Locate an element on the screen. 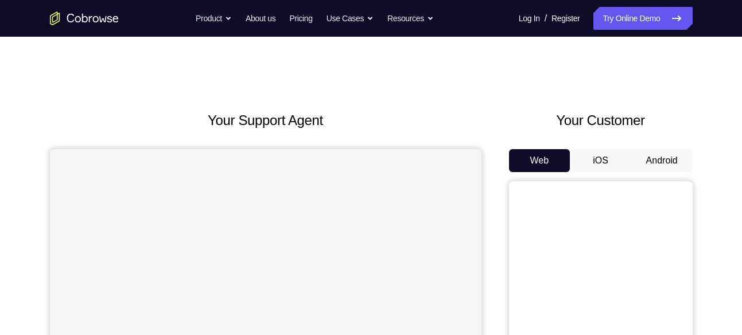 The image size is (742, 335). a: Try Online Demo is located at coordinates (642, 18).